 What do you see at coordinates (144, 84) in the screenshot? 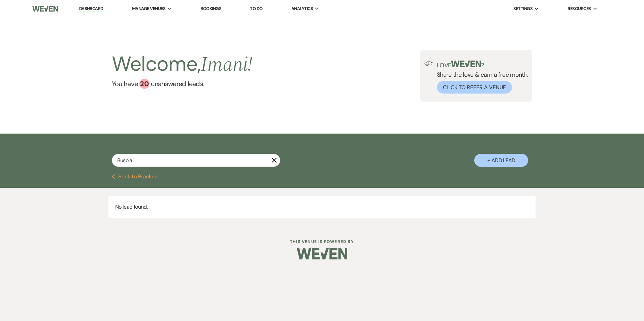
I see `div: 20` at bounding box center [144, 84].